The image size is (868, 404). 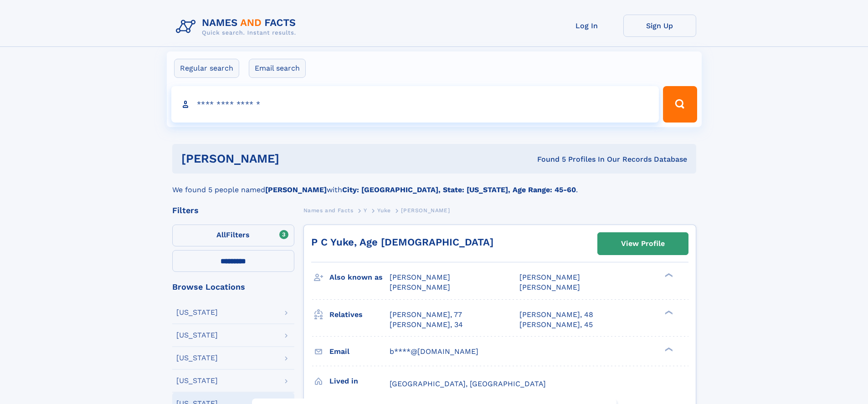 I want to click on span: Yuke, so click(x=384, y=211).